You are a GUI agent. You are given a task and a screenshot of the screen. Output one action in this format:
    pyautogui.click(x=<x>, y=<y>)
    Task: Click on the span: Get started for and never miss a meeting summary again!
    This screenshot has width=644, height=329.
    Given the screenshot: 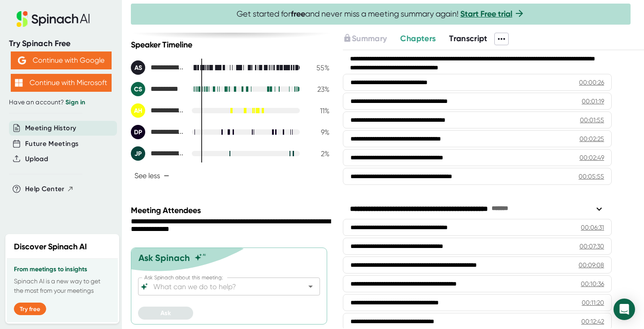 What is the action you would take?
    pyautogui.click(x=381, y=14)
    